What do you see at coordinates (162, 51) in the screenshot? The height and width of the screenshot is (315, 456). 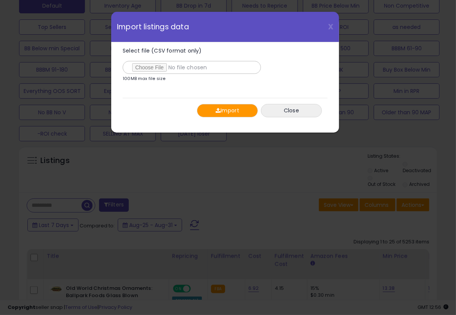 I see `span: Select file (CSV format only)` at bounding box center [162, 51].